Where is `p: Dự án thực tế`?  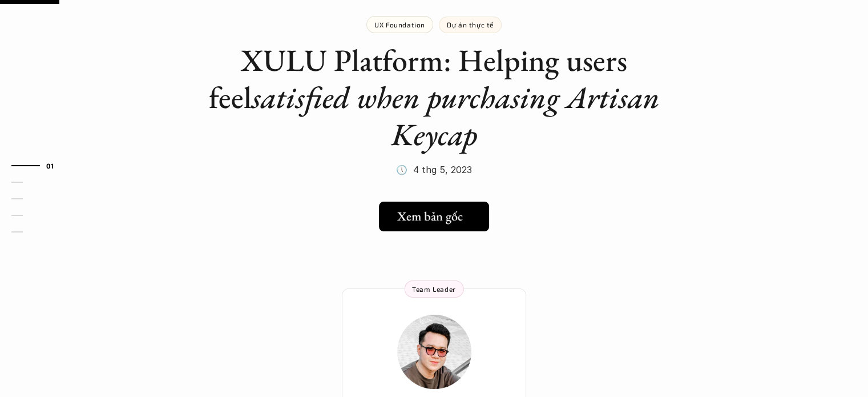
p: Dự án thực tế is located at coordinates (470, 25).